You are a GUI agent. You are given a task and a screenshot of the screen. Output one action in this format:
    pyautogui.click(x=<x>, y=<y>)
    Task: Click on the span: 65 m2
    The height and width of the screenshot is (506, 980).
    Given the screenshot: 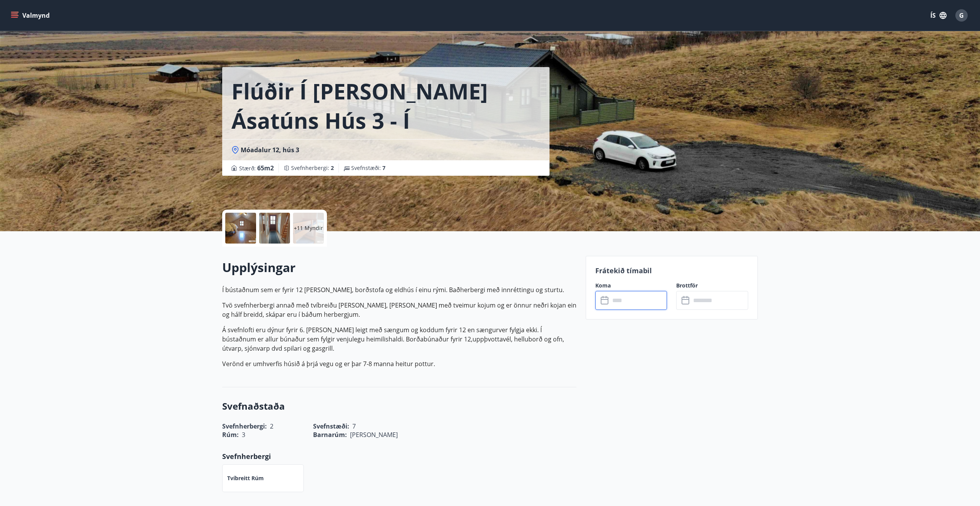 What is the action you would take?
    pyautogui.click(x=265, y=168)
    